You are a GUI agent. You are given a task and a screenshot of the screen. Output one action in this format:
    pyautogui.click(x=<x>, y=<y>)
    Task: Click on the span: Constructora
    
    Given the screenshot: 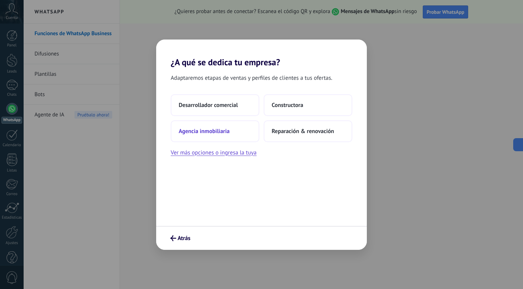 What is the action you would take?
    pyautogui.click(x=287, y=105)
    